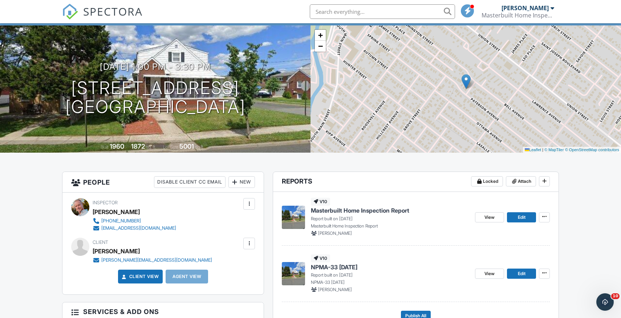 The image size is (621, 318). What do you see at coordinates (100, 242) in the screenshot?
I see `span: Client` at bounding box center [100, 242].